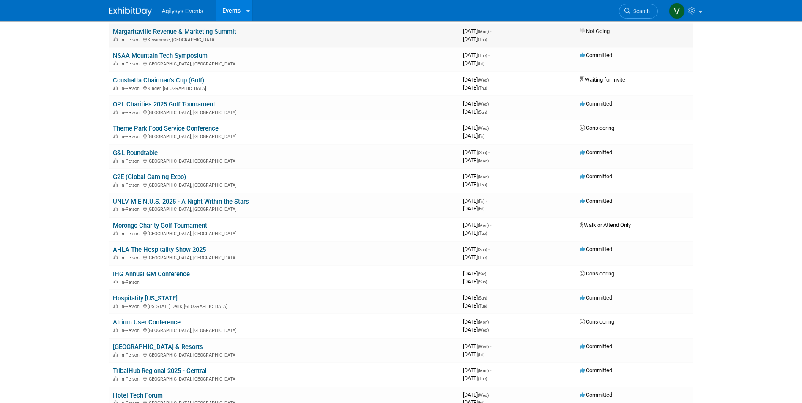  What do you see at coordinates (135, 153) in the screenshot?
I see `a: G&L Roundtable` at bounding box center [135, 153].